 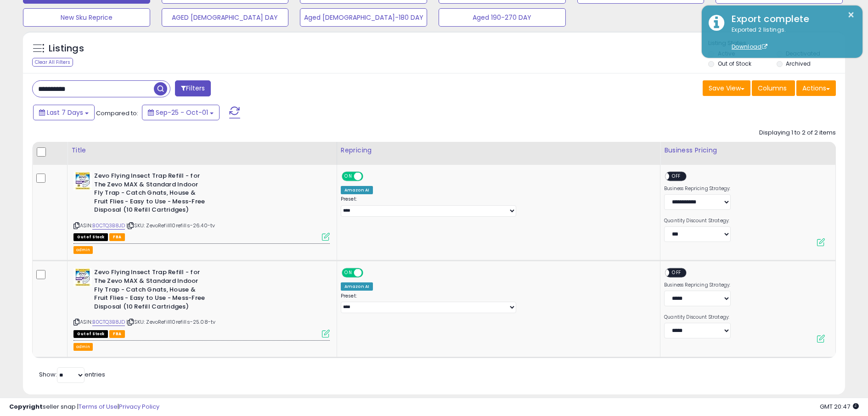 I want to click on span: Compared to:, so click(x=117, y=113).